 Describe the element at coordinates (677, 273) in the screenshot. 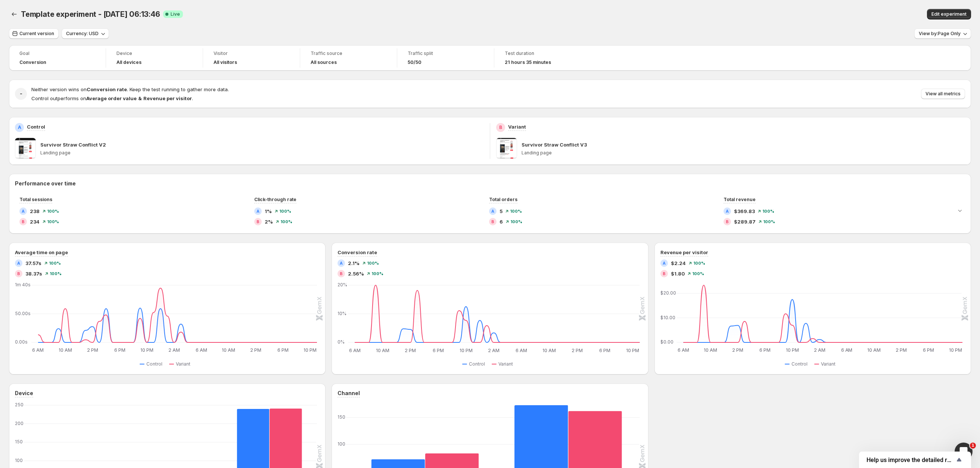

I see `span: $1.80` at that location.